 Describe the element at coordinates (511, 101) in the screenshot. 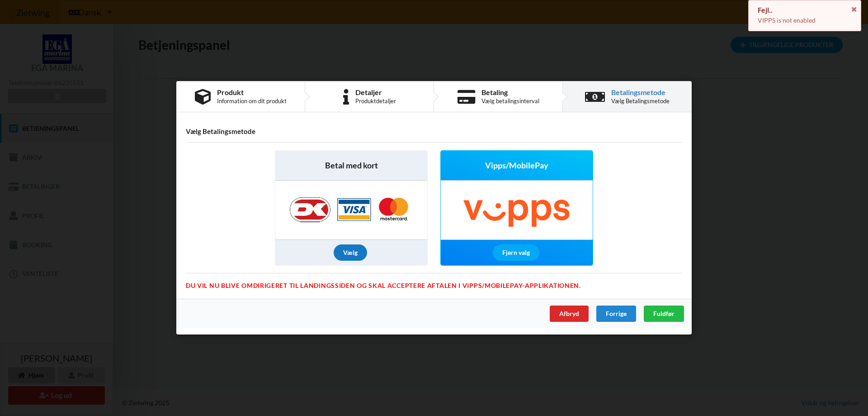

I see `div: Vælg betalingsinterval` at that location.